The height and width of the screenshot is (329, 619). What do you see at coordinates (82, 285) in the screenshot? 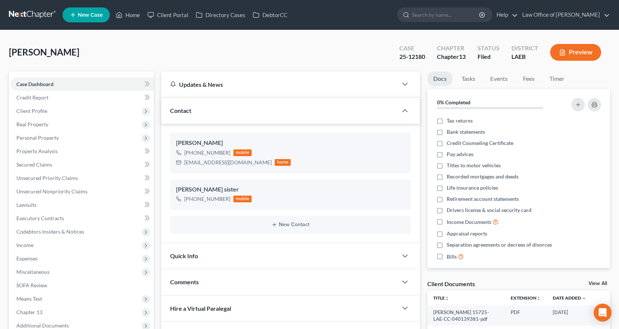
I see `a: SOFA Review` at bounding box center [82, 285].